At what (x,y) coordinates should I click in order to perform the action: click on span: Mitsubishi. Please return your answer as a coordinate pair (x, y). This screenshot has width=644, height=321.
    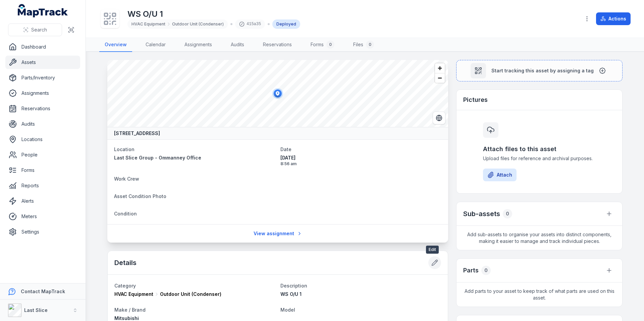
    Looking at the image, I should click on (127, 318).